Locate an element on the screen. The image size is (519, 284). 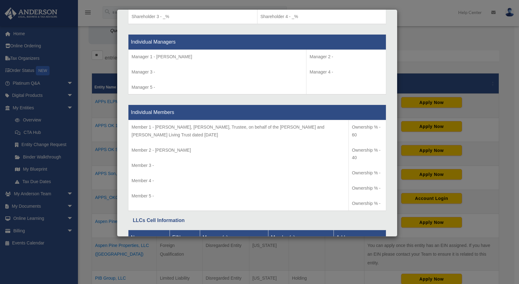
p: Manager 2 - is located at coordinates (346, 57).